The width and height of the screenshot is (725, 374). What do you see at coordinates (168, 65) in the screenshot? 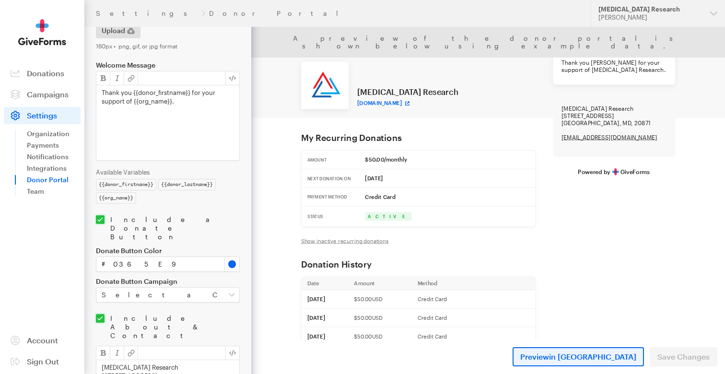
I see `label: Welcome Message` at bounding box center [168, 65].